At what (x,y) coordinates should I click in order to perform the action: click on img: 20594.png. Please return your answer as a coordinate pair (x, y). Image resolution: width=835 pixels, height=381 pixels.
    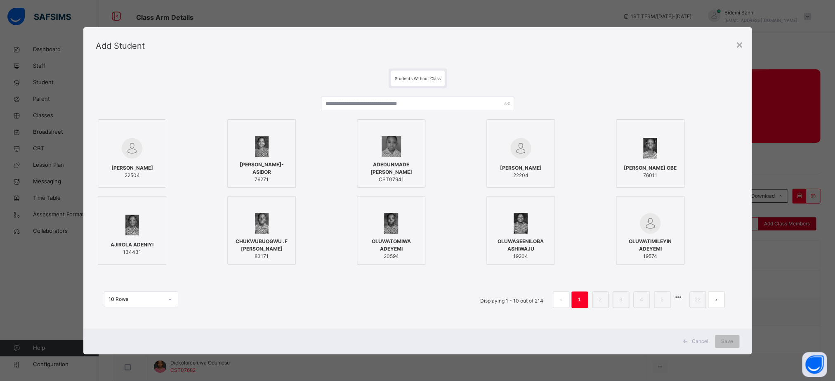
    Looking at the image, I should click on (391, 223).